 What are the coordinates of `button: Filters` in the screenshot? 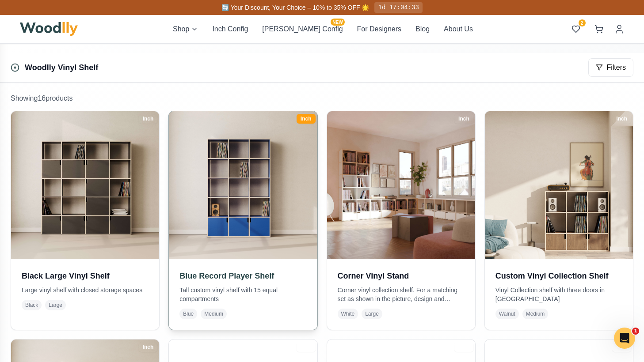 It's located at (611, 67).